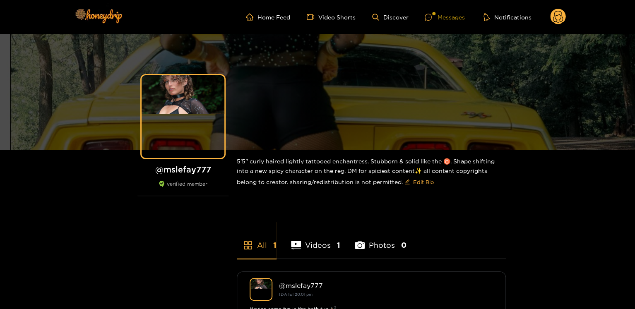  I want to click on li: Videos, so click(315, 240).